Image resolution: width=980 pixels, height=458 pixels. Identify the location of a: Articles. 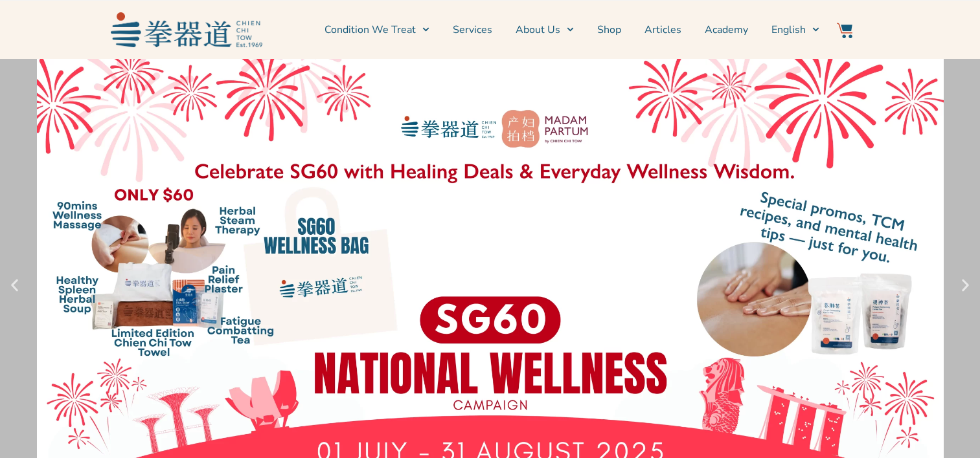
(662, 30).